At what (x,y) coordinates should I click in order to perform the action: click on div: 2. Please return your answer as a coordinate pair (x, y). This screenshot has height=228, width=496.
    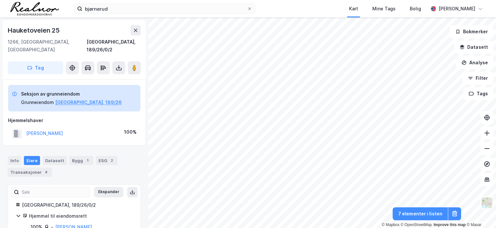
    Looking at the image, I should click on (112, 161).